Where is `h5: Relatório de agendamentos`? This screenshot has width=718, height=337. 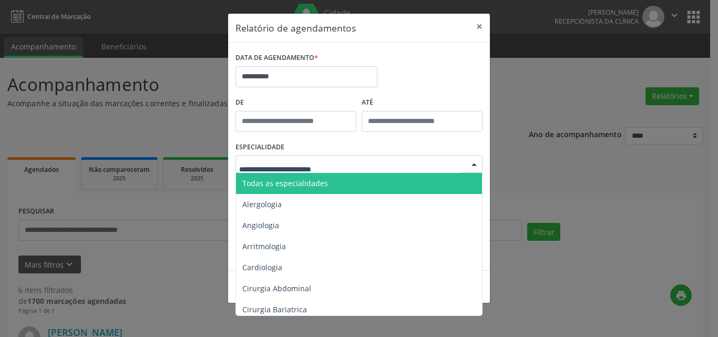
h5: Relatório de agendamentos is located at coordinates (295, 28).